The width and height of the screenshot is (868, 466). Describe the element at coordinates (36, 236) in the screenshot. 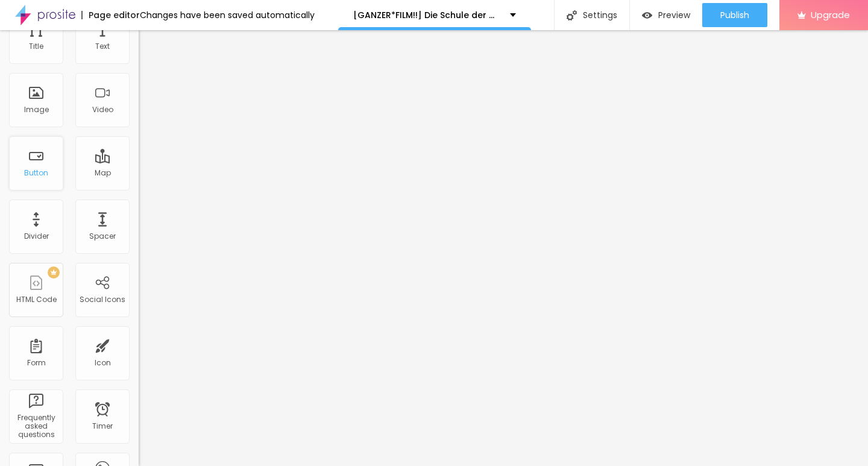

I see `div: Divider` at that location.